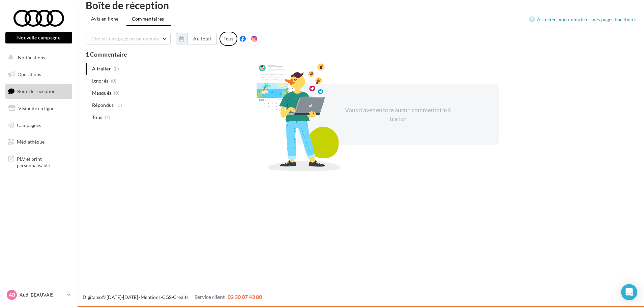 Image resolution: width=644 pixels, height=307 pixels. Describe the element at coordinates (629, 292) in the screenshot. I see `div: Open Intercom Messenger` at that location.